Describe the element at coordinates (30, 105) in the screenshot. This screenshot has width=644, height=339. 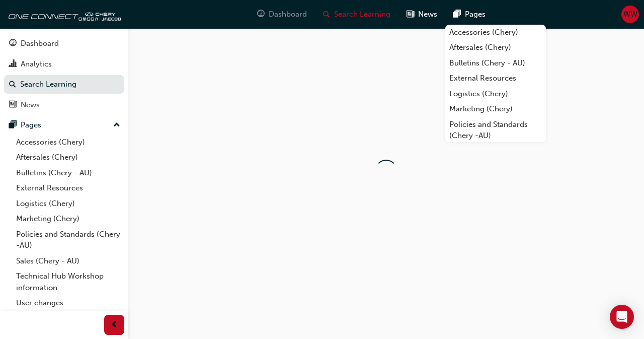
I see `div: News` at that location.